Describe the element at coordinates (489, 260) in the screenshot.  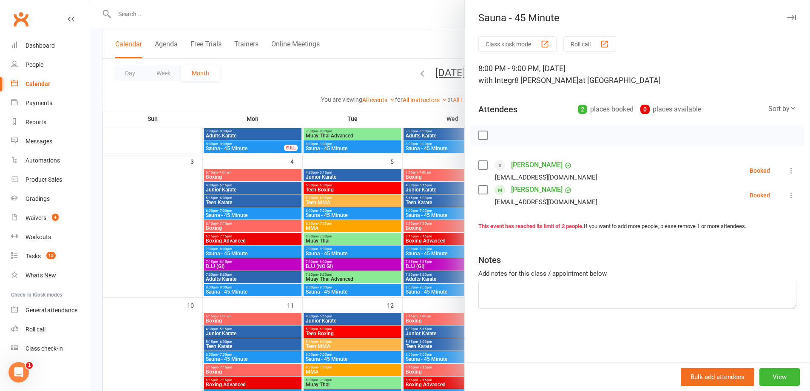
I see `div: Notes` at that location.